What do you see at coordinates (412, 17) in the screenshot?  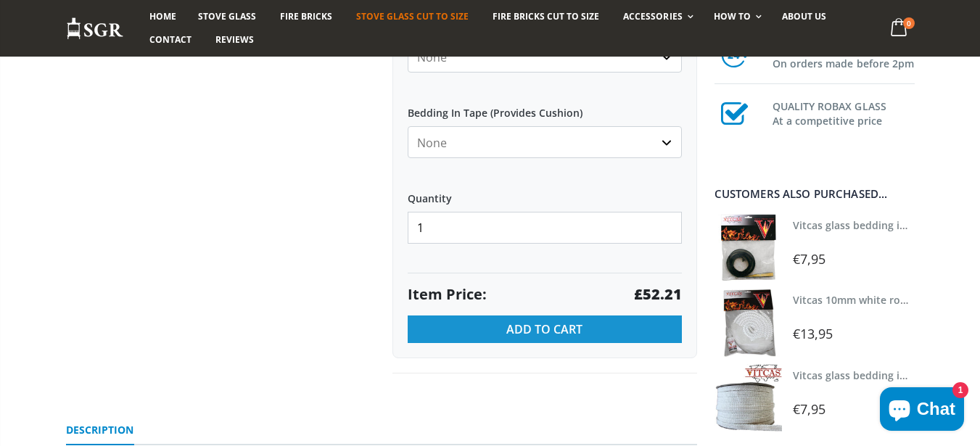 I see `a: Stove Glass Cut To Size` at bounding box center [412, 17].